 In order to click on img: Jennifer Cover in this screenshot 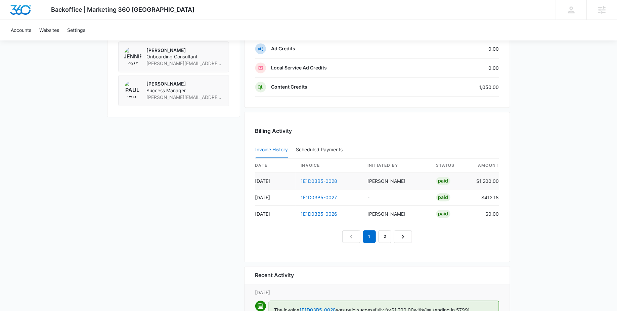, I will do `click(133, 56)`.